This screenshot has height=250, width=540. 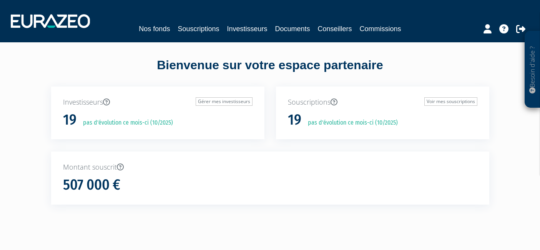 What do you see at coordinates (450, 101) in the screenshot?
I see `a: Voir mes souscriptions` at bounding box center [450, 101].